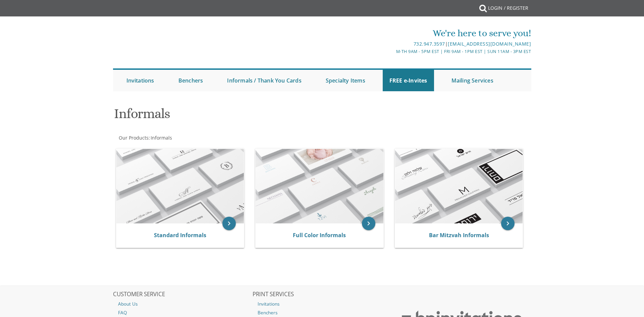 The height and width of the screenshot is (317, 644). What do you see at coordinates (182, 313) in the screenshot?
I see `a: FAQ` at bounding box center [182, 313].